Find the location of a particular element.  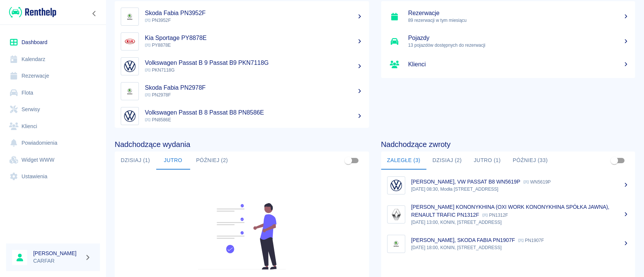

span: PN3952F is located at coordinates (158, 20).